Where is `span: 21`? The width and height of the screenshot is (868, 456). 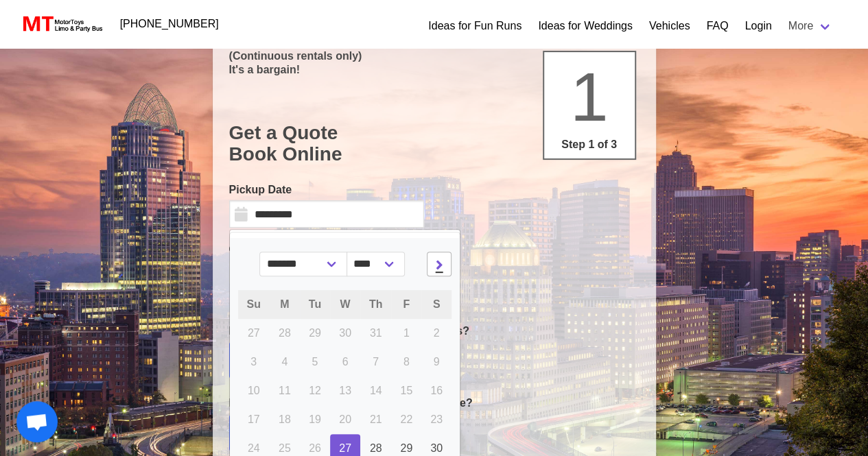
span: 21 is located at coordinates (376, 419).